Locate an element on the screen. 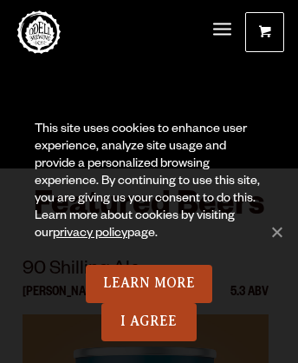 The image size is (298, 363). span: No is located at coordinates (277, 232).